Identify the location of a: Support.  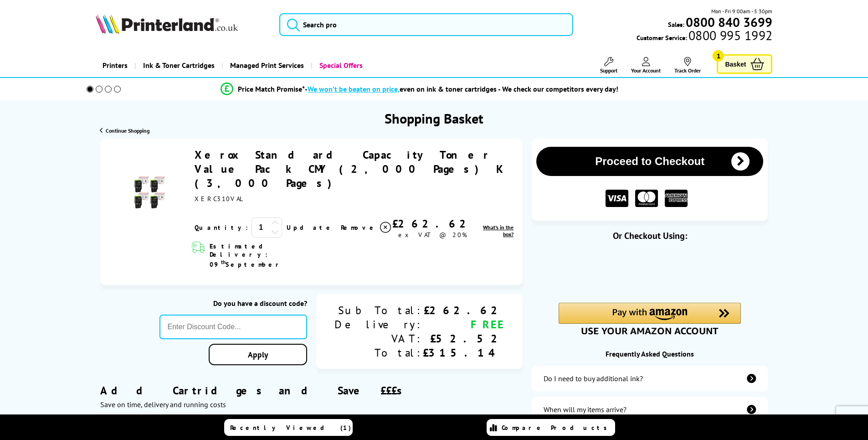
(609, 65).